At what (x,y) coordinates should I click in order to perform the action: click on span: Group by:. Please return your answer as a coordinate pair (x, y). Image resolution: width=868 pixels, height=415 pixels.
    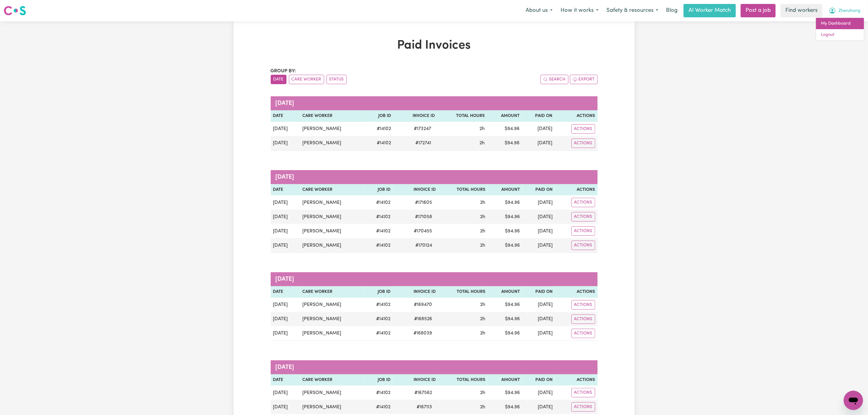
    Looking at the image, I should click on (283, 71).